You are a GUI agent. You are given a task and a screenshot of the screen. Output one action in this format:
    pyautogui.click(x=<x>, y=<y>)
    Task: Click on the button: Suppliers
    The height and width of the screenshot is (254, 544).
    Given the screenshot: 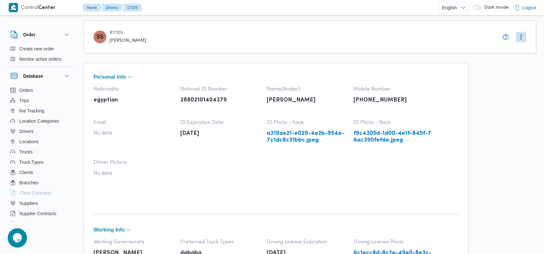 What is the action you would take?
    pyautogui.click(x=40, y=203)
    